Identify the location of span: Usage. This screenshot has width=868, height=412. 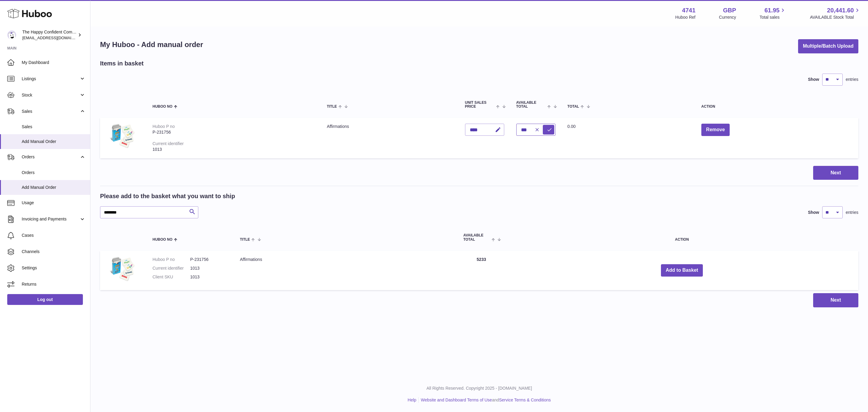
(53, 203).